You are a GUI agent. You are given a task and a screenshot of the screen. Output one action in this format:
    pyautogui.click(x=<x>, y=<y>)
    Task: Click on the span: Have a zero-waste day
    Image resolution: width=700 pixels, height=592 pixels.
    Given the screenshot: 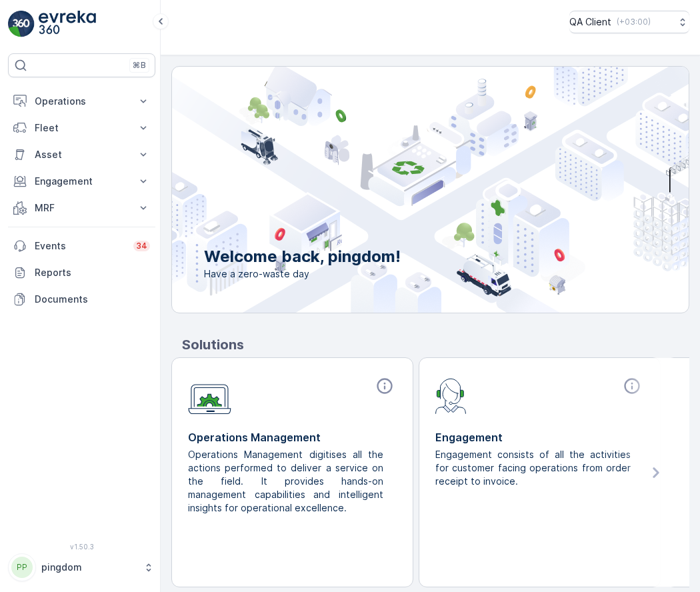 What is the action you would take?
    pyautogui.click(x=302, y=274)
    